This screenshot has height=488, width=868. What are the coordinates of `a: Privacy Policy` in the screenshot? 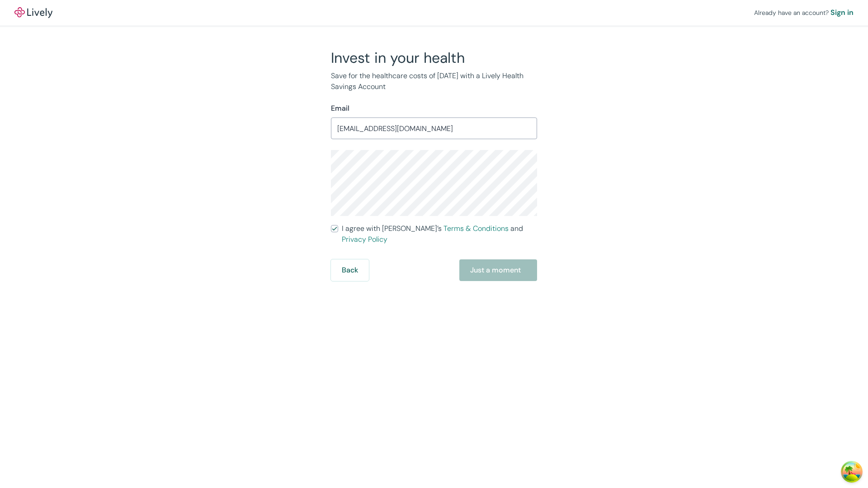 It's located at (364, 239).